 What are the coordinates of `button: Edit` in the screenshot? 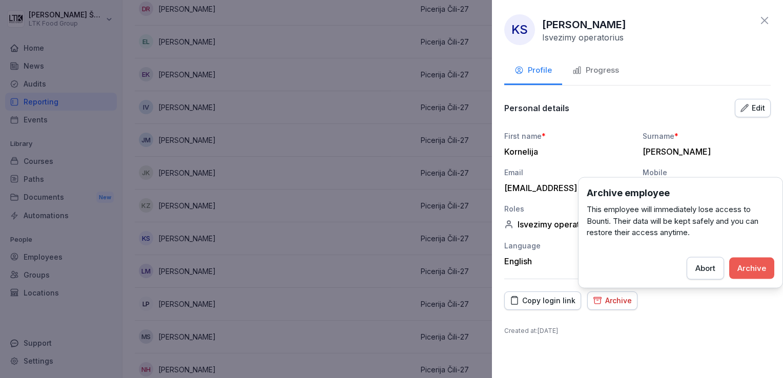 It's located at (753, 108).